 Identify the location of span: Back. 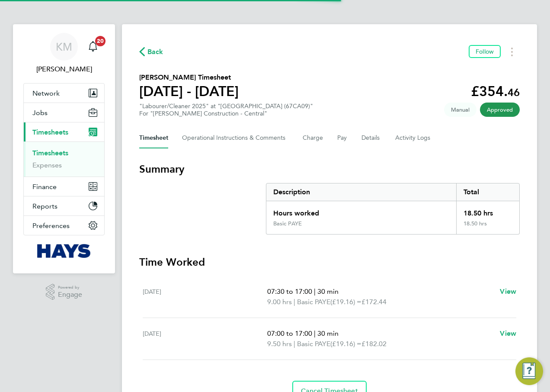
(155, 52).